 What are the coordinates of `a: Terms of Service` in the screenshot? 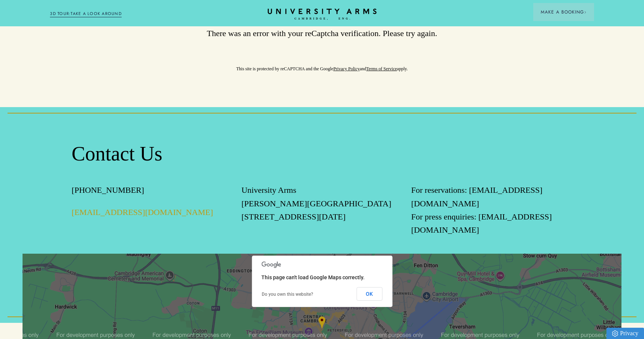 It's located at (381, 69).